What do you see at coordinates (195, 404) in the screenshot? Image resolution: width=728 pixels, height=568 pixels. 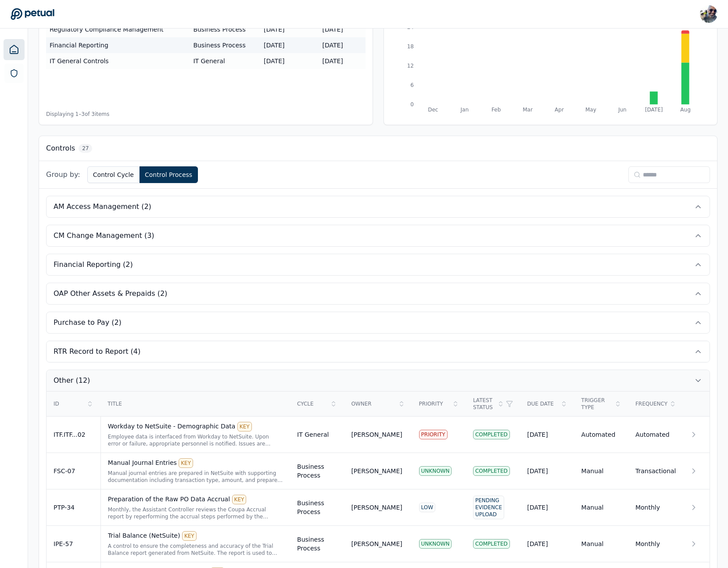 I see `div: Title` at bounding box center [195, 404].